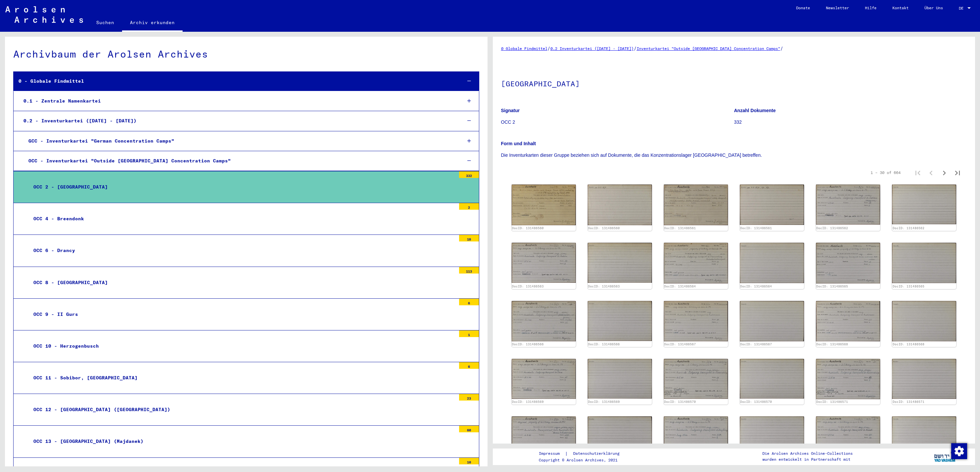 This screenshot has height=472, width=980. What do you see at coordinates (44, 14) in the screenshot?
I see `img: Arolsen_neg.svg` at bounding box center [44, 14].